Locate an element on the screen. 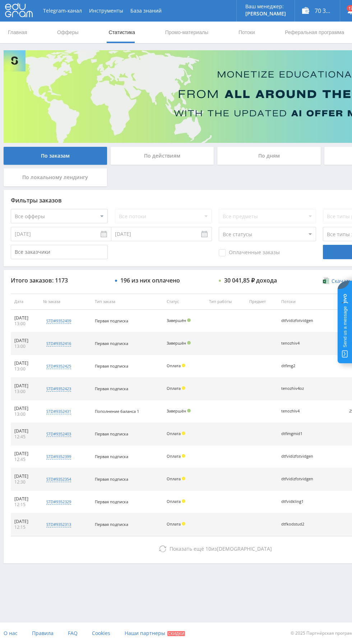 The height and width of the screenshot is (644, 352). span: Правила is located at coordinates (43, 633).